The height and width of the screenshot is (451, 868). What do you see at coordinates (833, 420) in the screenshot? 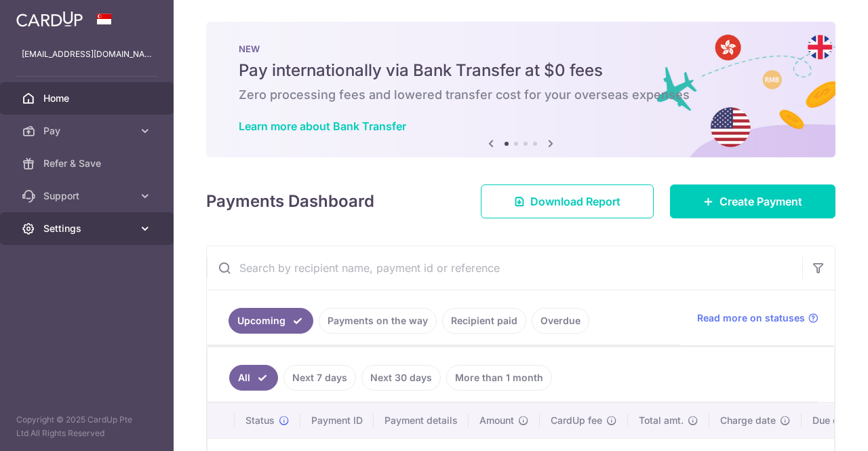
I see `span: Due date` at bounding box center [833, 420].